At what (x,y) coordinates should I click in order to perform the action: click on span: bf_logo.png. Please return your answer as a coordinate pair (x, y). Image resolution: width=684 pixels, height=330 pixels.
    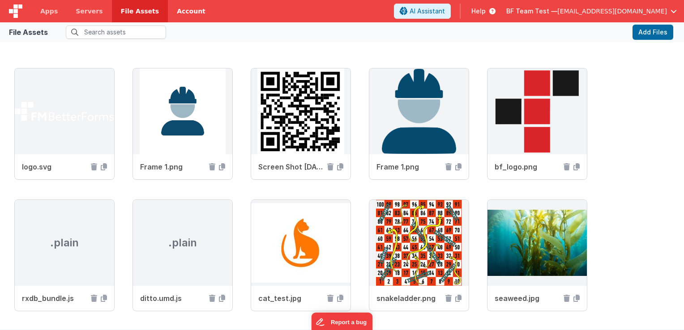
    Looking at the image, I should click on (527, 167).